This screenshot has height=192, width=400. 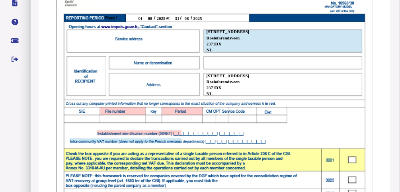 I want to click on button: Sign out, so click(x=15, y=59).